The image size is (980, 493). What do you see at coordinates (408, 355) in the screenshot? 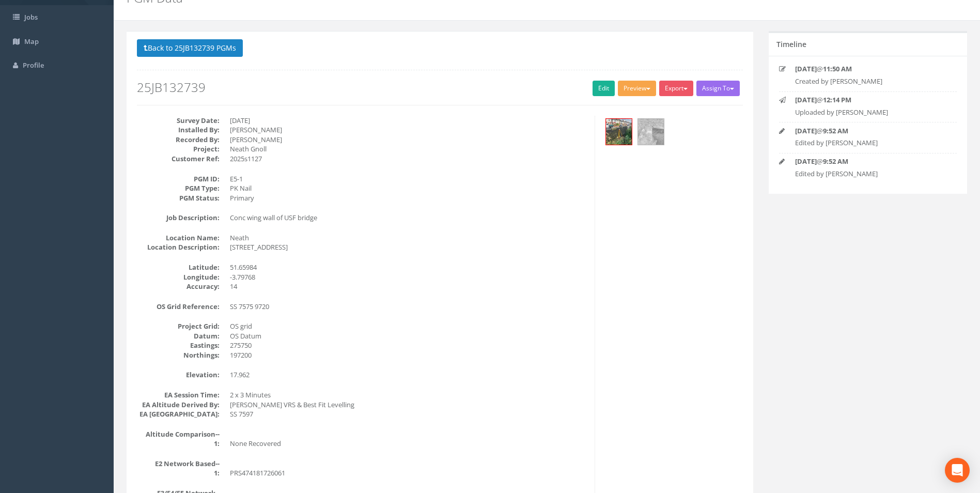
I see `dd: 197200` at bounding box center [408, 355].